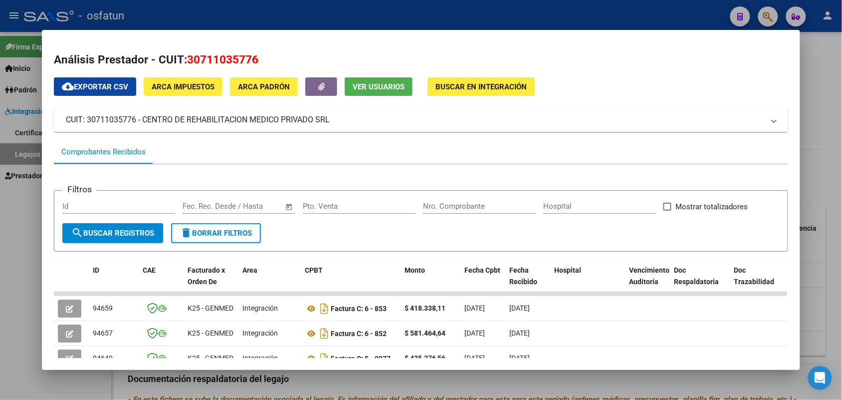 This screenshot has height=400, width=842. Describe the element at coordinates (481, 86) in the screenshot. I see `button: Buscar en Integración` at that location.